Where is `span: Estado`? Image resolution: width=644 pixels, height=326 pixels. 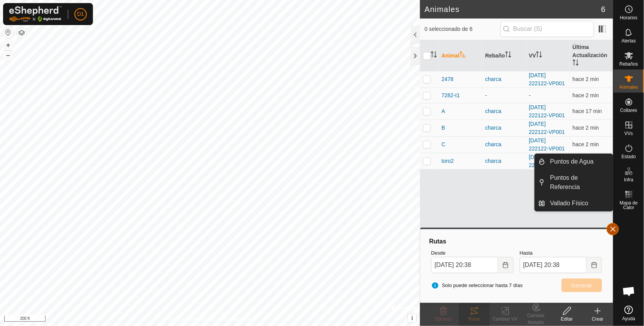
span: Estado is located at coordinates (629, 156).